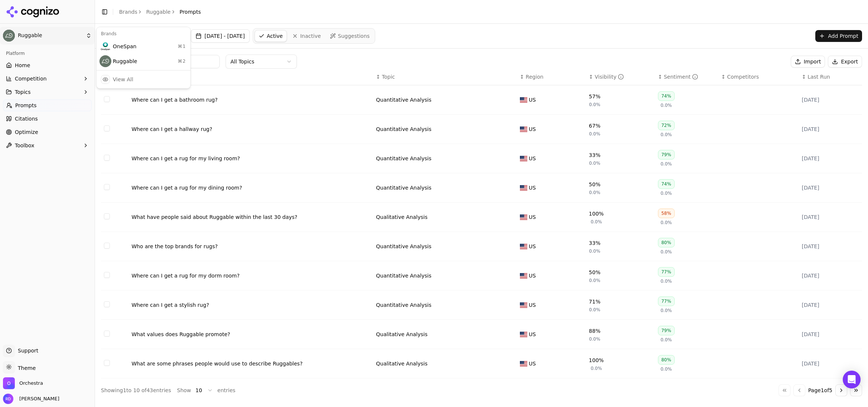 This screenshot has width=868, height=407. I want to click on div: Ruggable, so click(143, 61).